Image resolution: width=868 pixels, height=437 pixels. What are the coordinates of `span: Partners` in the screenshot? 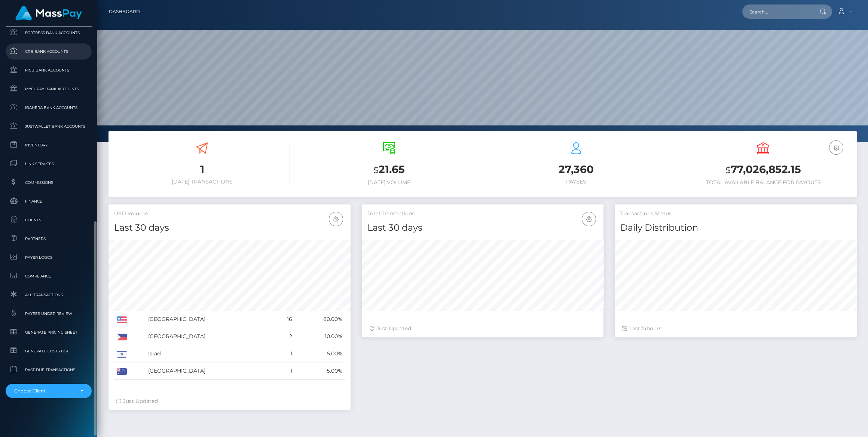 It's located at (49, 238).